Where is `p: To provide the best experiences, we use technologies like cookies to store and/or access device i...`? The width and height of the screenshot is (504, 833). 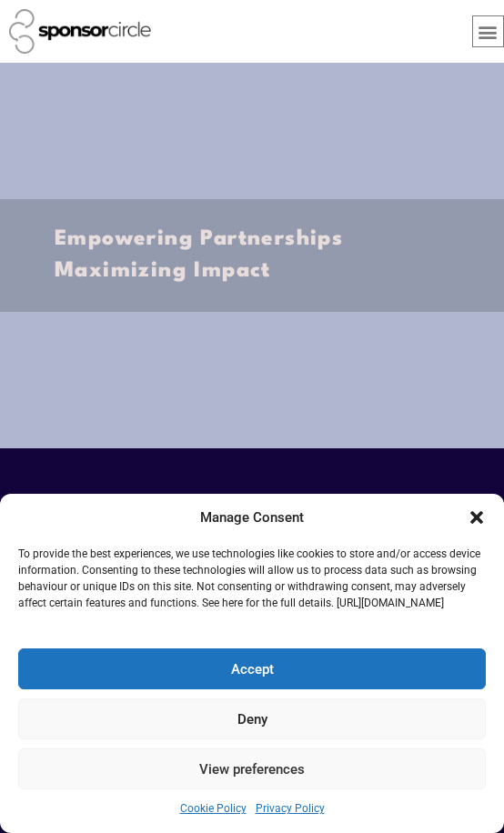
p: To provide the best experiences, we use technologies like cookies to store and/or access device i... is located at coordinates (252, 579).